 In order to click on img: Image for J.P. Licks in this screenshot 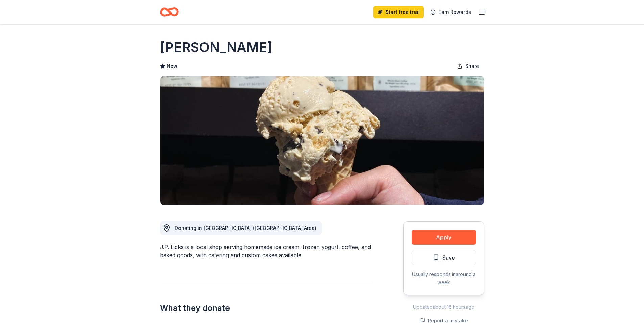, I will do `click(322, 141)`.